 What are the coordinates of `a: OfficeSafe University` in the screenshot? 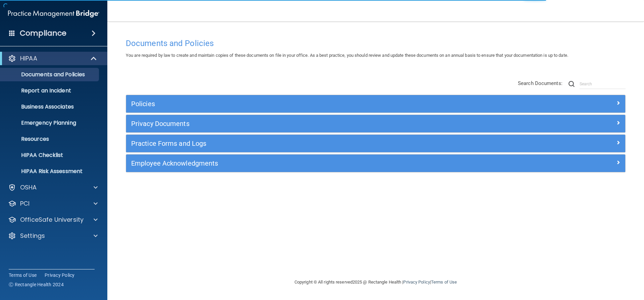 It's located at (53, 219).